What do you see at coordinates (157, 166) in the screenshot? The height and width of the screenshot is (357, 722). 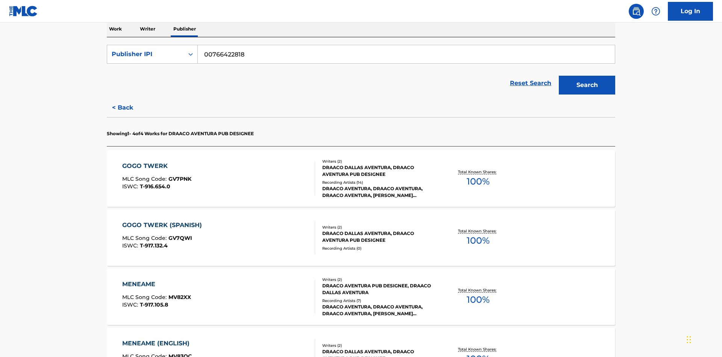 I see `div: GOGO TWERK` at bounding box center [157, 166].